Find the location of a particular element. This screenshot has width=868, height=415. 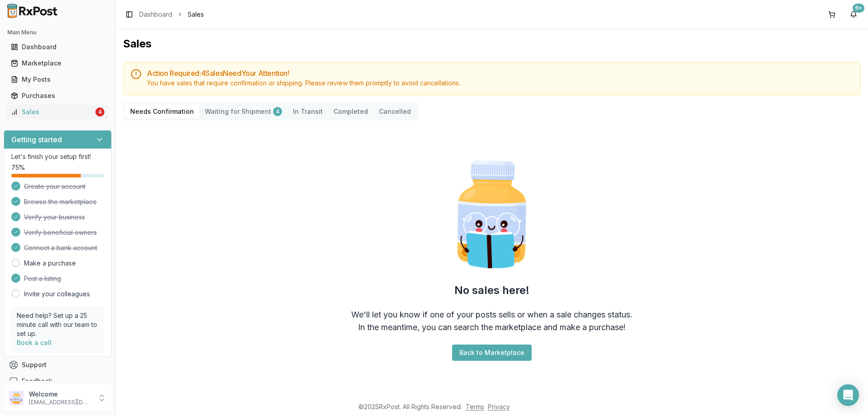

a: Sales4 is located at coordinates (57, 112).